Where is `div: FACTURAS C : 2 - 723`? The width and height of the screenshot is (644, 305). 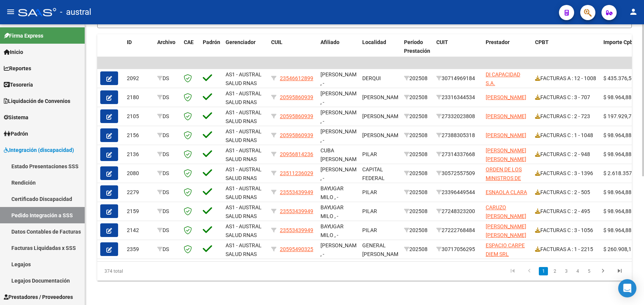 div: FACTURAS C : 2 - 723 is located at coordinates (566, 116).